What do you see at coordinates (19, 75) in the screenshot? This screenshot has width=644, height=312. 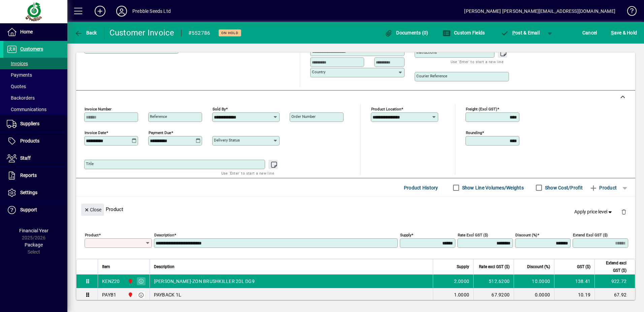 I see `span: Payments` at bounding box center [19, 75].